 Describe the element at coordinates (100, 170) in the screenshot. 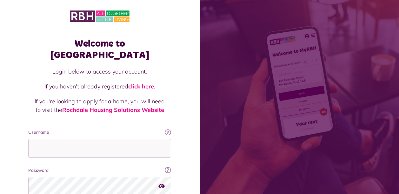

I see `label: Password` at that location.